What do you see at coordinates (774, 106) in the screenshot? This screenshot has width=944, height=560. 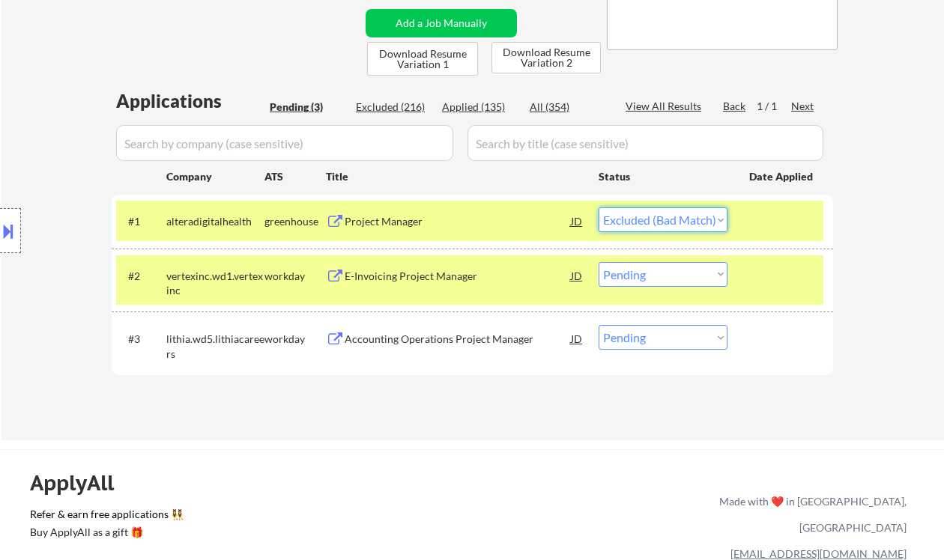 I see `div: 1 / 1` at bounding box center [774, 106].